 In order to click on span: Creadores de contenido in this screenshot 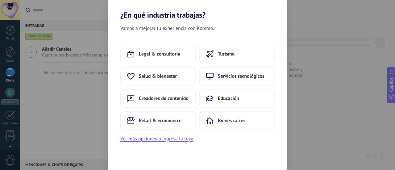, I will do `click(164, 99)`.